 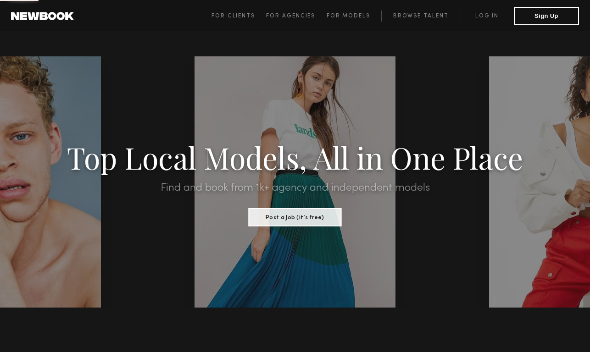 What do you see at coordinates (295, 157) in the screenshot?
I see `h1: Top Local Models, All in One Place` at bounding box center [295, 157].